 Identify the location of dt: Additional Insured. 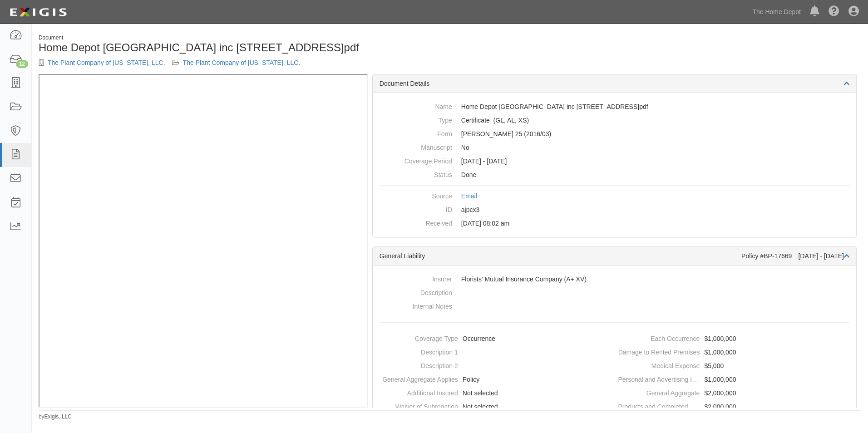
(417, 392).